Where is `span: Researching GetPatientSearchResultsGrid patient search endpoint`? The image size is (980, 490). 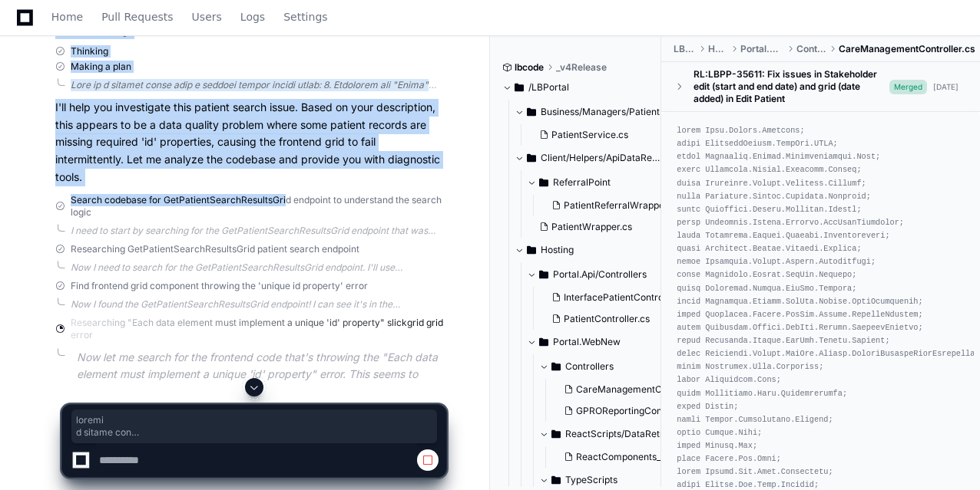
span: Researching GetPatientSearchResultsGrid patient search endpoint is located at coordinates (215, 250).